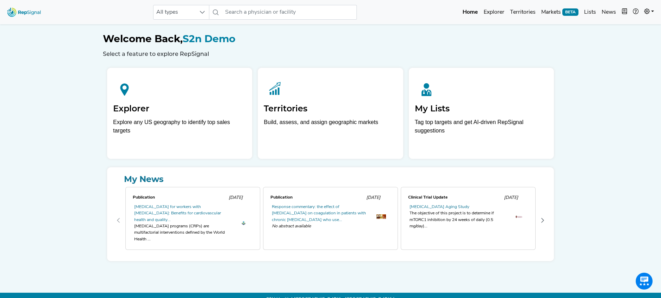 The height and width of the screenshot is (298, 661). Describe the element at coordinates (609, 12) in the screenshot. I see `a: News` at that location.